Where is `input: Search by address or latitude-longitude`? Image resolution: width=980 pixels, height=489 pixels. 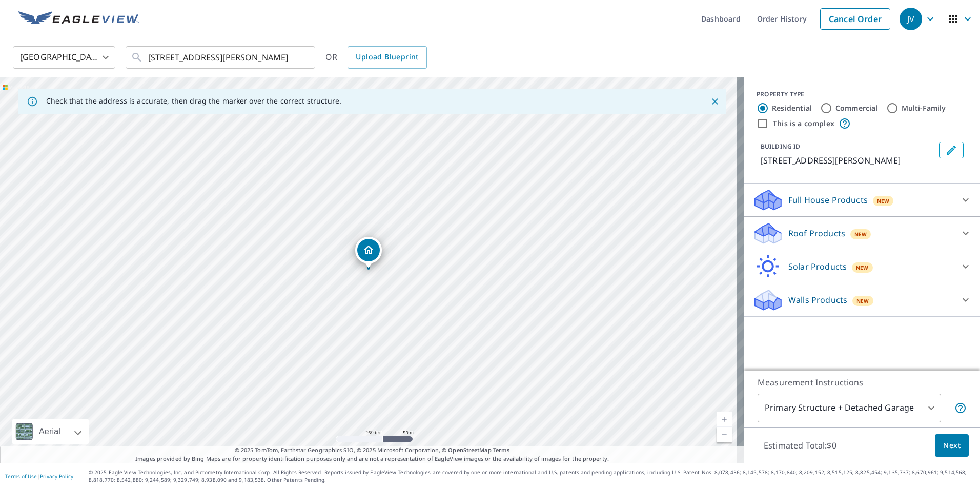
input: Search by address or latitude-longitude is located at coordinates (221, 58).